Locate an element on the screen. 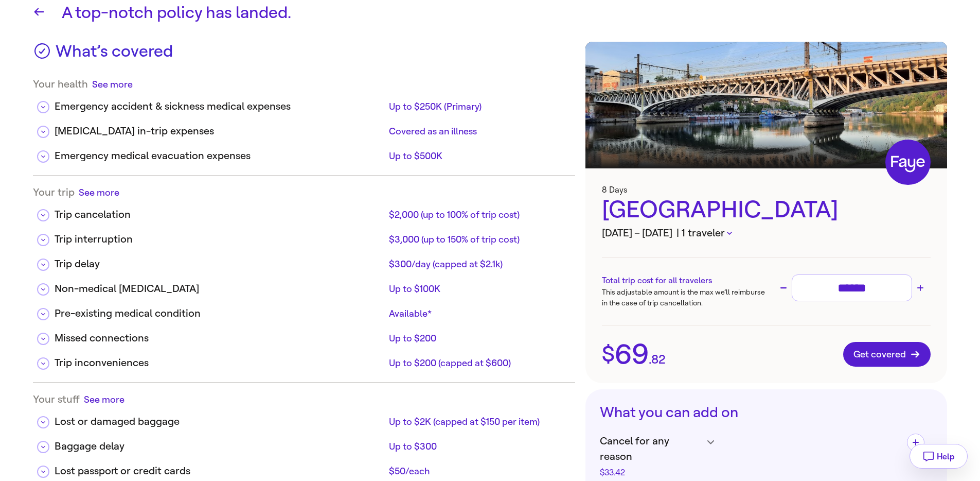 The image size is (980, 481). div: Lost passport or credit cards is located at coordinates (219, 472).